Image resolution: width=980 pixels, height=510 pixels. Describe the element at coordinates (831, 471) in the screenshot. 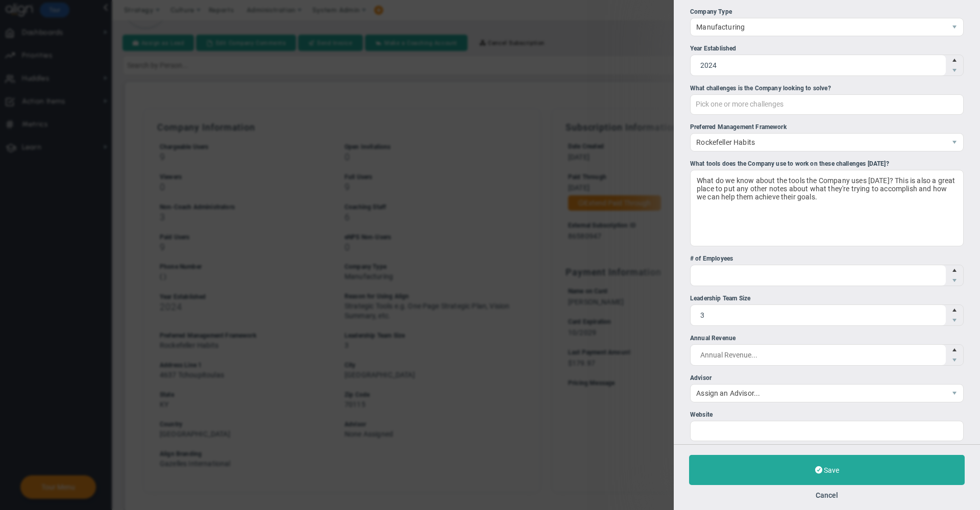

I see `span: Save` at that location.